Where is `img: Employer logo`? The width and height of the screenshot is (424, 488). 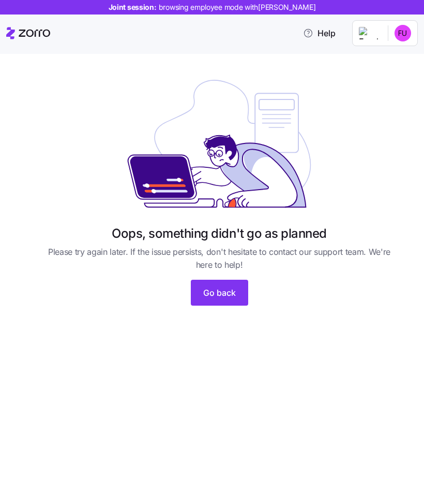
img: Employer logo is located at coordinates (370, 33).